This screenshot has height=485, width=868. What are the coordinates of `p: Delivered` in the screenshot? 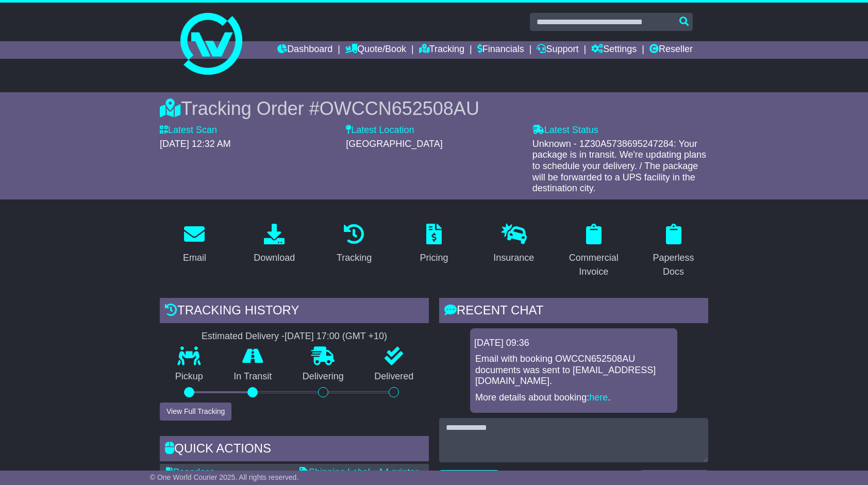 It's located at (394, 377).